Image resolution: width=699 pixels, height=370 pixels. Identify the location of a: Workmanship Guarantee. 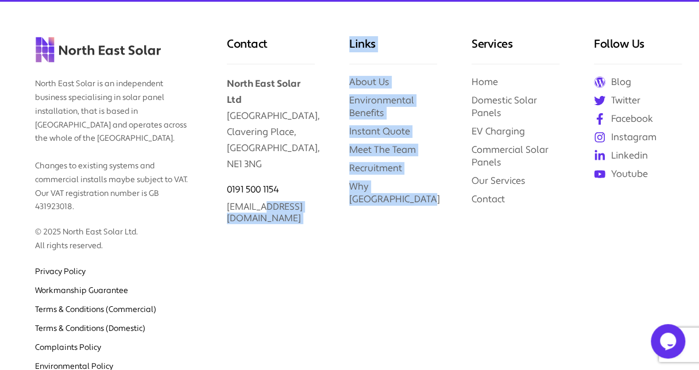
(82, 291).